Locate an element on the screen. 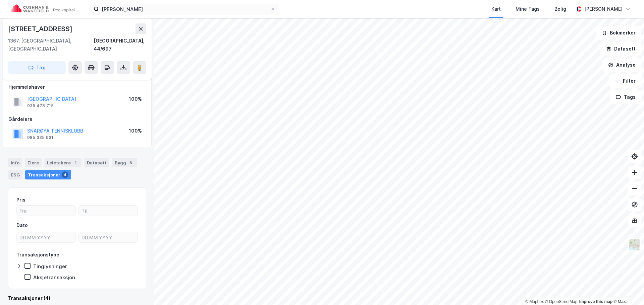 The height and width of the screenshot is (305, 644). a: Improve this map is located at coordinates (596, 302).